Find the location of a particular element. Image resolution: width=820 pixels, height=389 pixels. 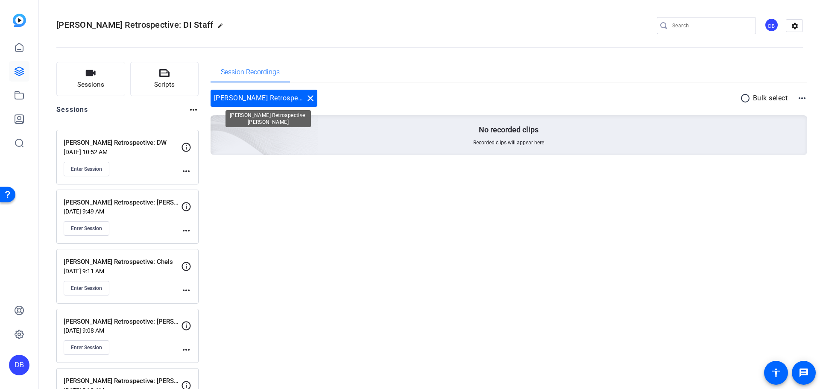

span: Scripts is located at coordinates (164, 85).